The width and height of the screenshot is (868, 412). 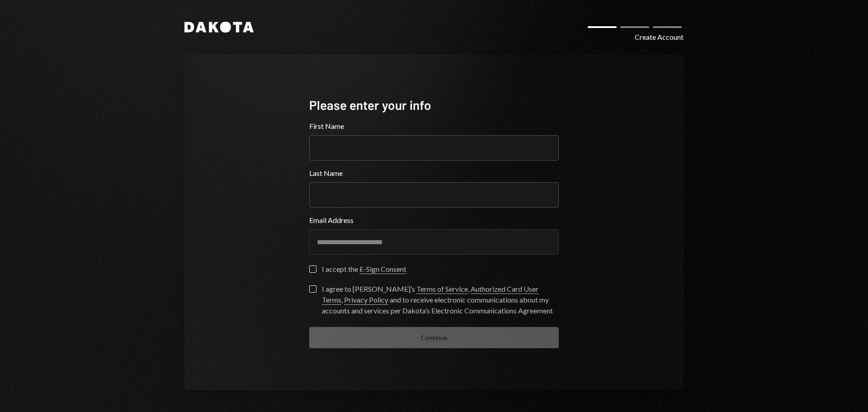 I want to click on div: Create Account, so click(x=659, y=37).